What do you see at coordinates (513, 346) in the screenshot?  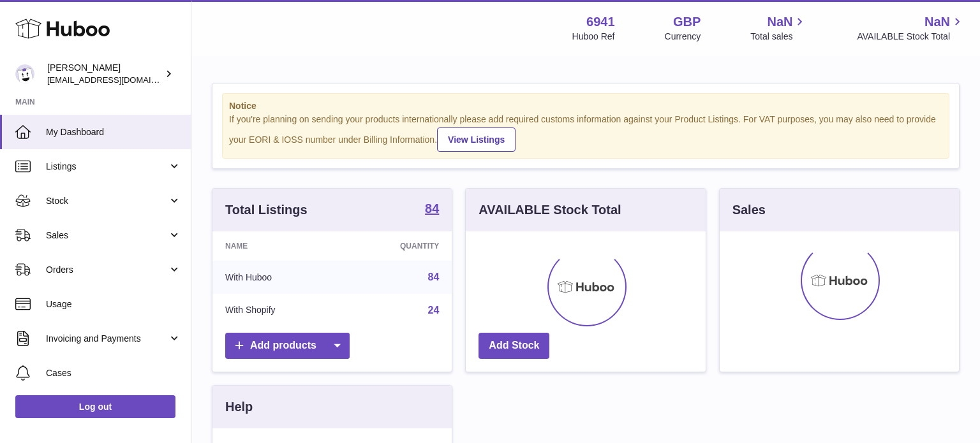 I see `a: Add Stock` at bounding box center [513, 346].